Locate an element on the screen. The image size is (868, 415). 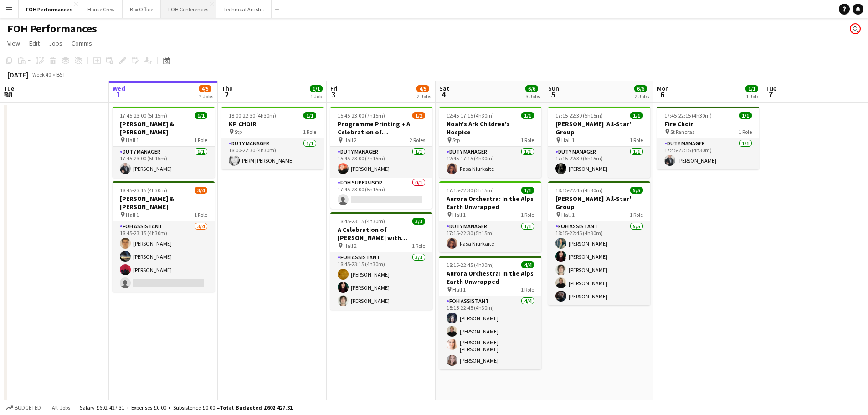
app-card-role: Duty Manager1/112:45-17:15 (4h30m)Rasa Niurkaite is located at coordinates (491, 162).